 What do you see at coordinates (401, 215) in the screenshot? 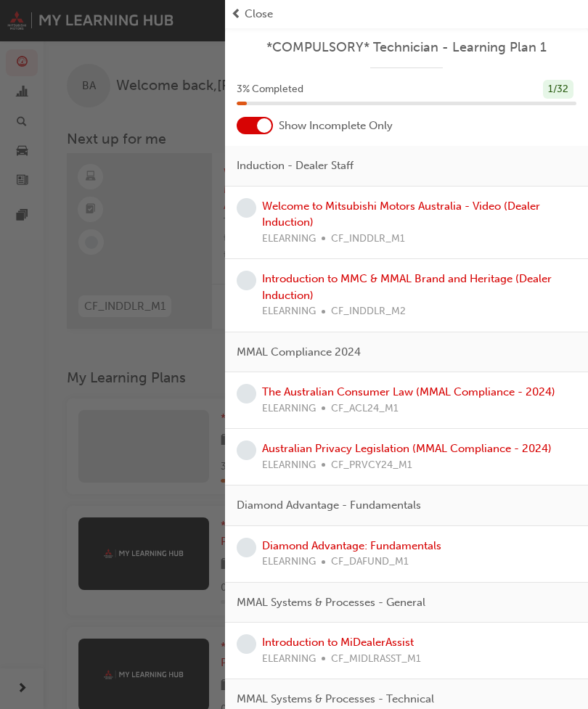
I see `a: Welcome to Mitsubishi Motors Australia - Video (Dealer Induction)` at bounding box center [401, 215].